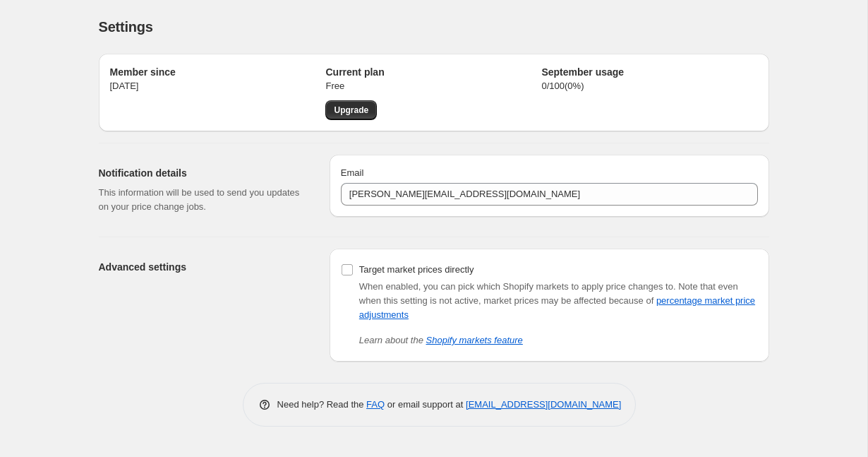 The height and width of the screenshot is (457, 868). I want to click on h2: Advanced settings, so click(203, 267).